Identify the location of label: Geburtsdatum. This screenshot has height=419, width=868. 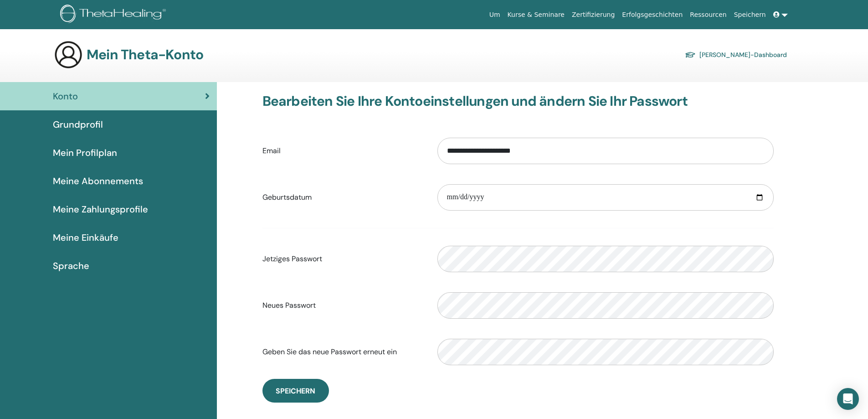
(343, 197).